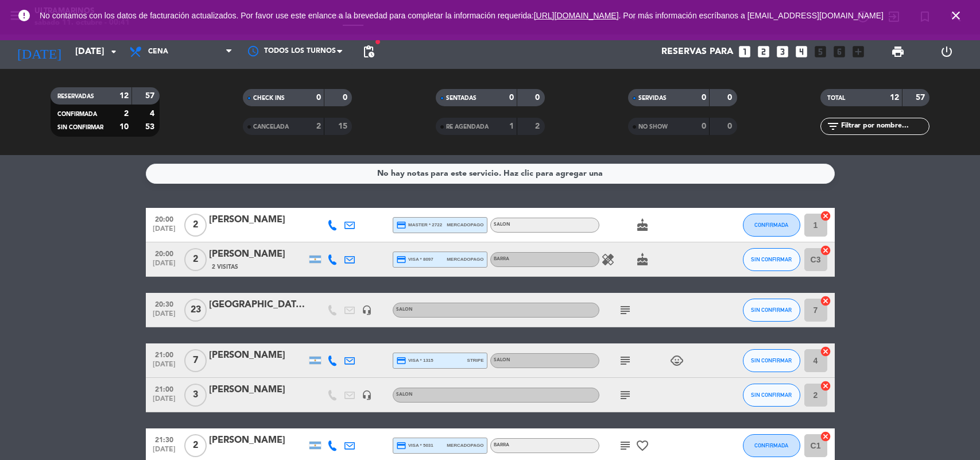 The image size is (980, 460). What do you see at coordinates (344, 126) in the screenshot?
I see `strong: 15` at bounding box center [344, 126].